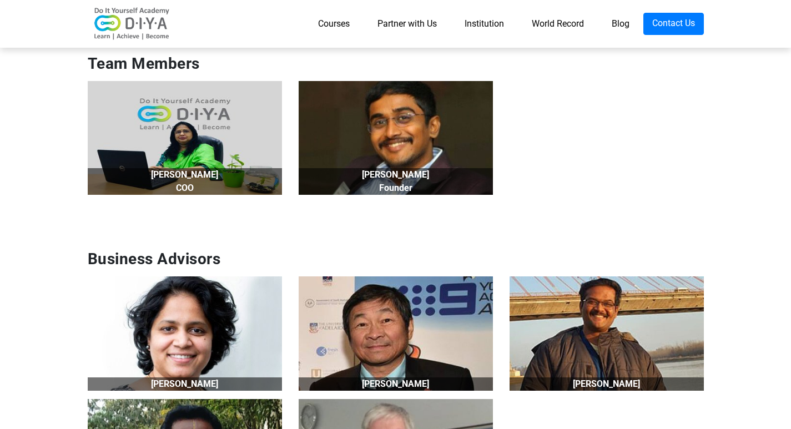 Image resolution: width=791 pixels, height=429 pixels. What do you see at coordinates (185, 188) in the screenshot?
I see `div: COO` at bounding box center [185, 188].